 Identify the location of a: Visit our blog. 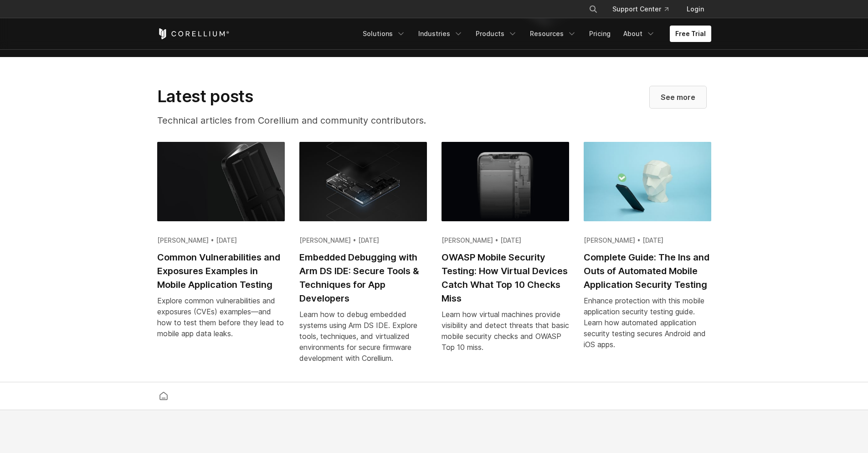
(678, 97).